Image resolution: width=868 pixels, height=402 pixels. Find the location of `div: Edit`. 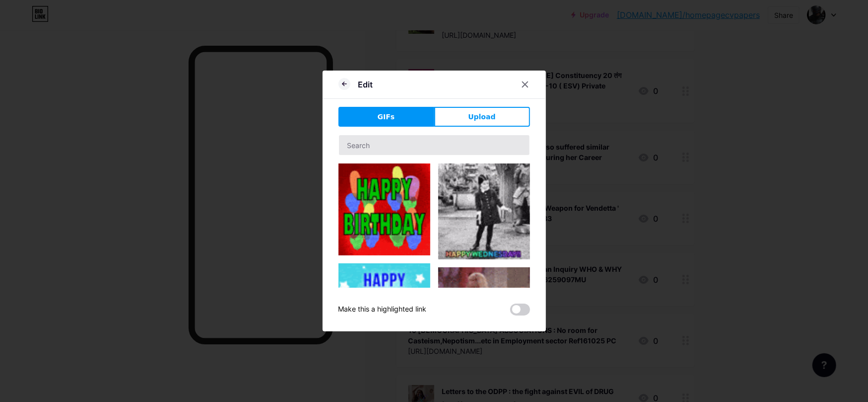

div: Edit is located at coordinates (366, 85).